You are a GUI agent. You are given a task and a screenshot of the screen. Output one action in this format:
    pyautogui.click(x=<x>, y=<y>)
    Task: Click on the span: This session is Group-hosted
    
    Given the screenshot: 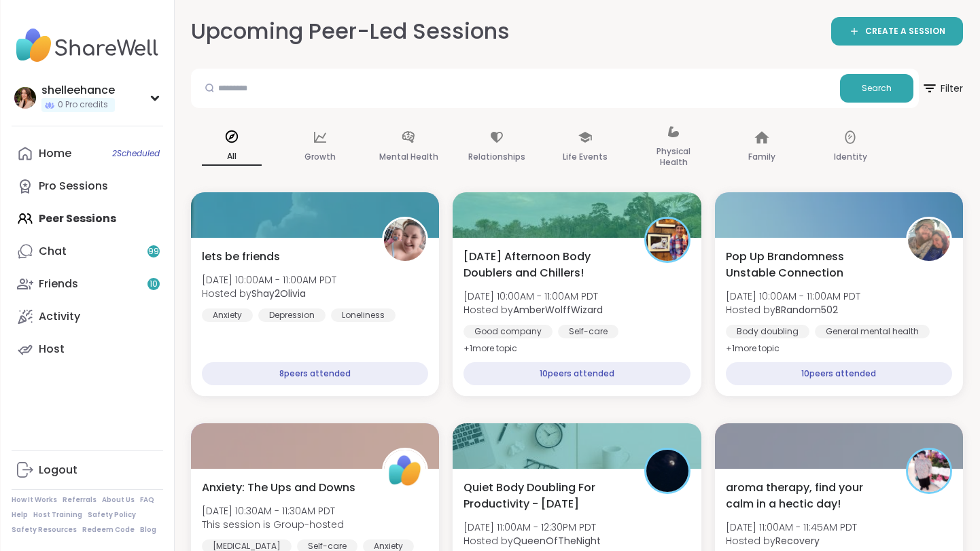 What is the action you would take?
    pyautogui.click(x=272, y=524)
    